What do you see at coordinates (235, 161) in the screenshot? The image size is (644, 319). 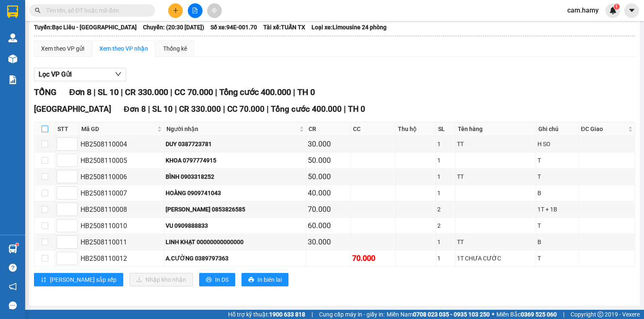 I see `div: KHOA 0797774915` at bounding box center [235, 161].